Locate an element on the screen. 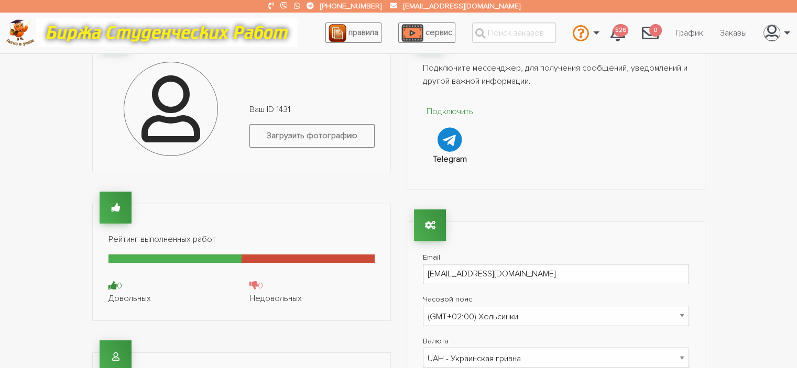 This screenshot has height=368, width=797. a: Заказы is located at coordinates (733, 33).